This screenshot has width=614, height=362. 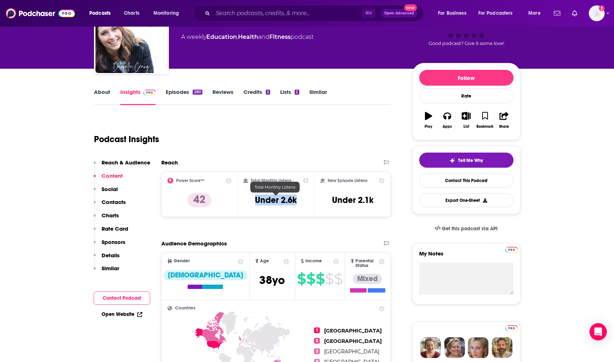 I want to click on p: Details, so click(x=111, y=255).